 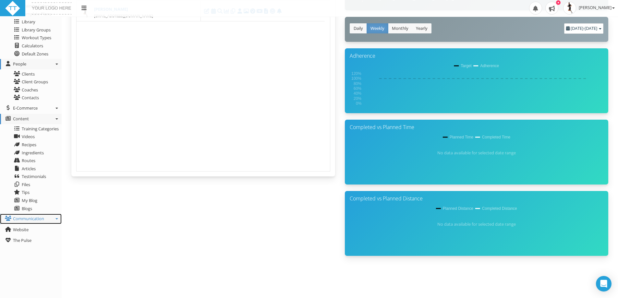 I want to click on a: Routes, so click(x=34, y=160).